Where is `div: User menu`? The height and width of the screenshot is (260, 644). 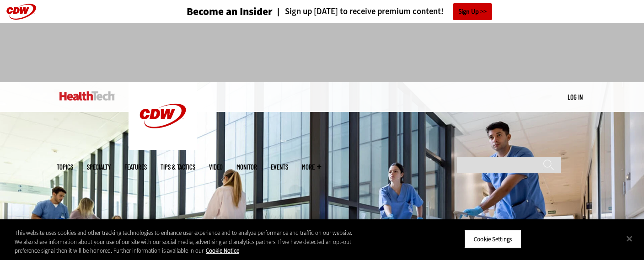 div: User menu is located at coordinates (575, 97).